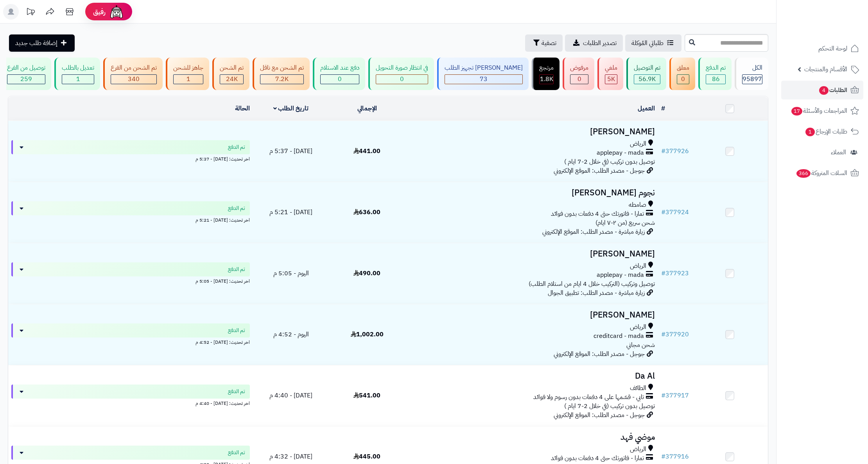 The image size is (868, 464). What do you see at coordinates (654, 43) in the screenshot?
I see `a: طلباتي المُوكلة` at bounding box center [654, 43].